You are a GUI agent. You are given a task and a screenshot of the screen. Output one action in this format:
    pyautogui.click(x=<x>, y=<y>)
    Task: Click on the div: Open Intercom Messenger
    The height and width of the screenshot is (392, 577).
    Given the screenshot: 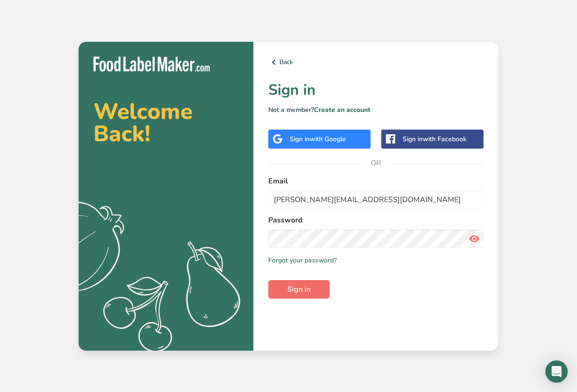 What is the action you would take?
    pyautogui.click(x=557, y=372)
    